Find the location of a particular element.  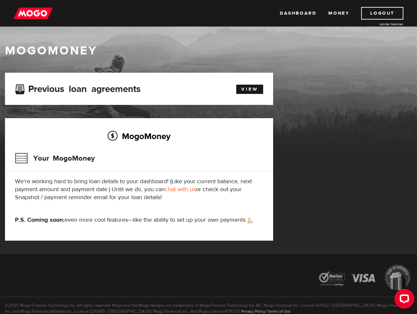

strong: P.S. Coming soon: is located at coordinates (40, 220).